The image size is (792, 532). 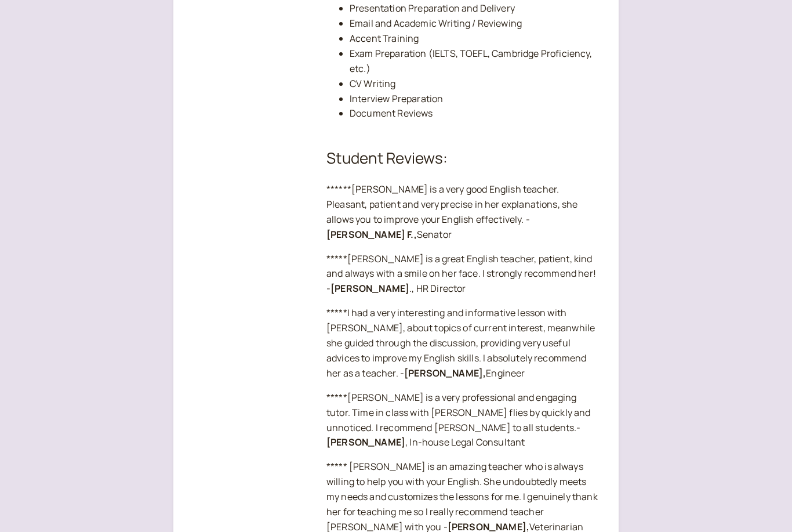 I want to click on li: Document Reviews, so click(x=475, y=114).